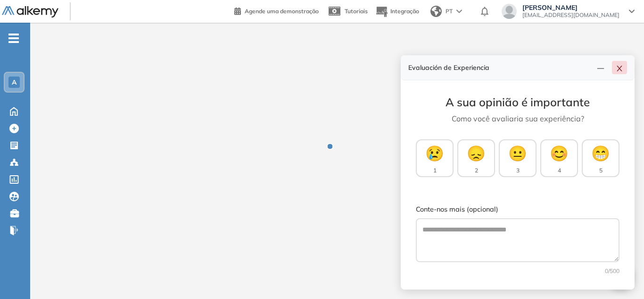 The image size is (644, 299). Describe the element at coordinates (601, 67) in the screenshot. I see `button: line` at that location.